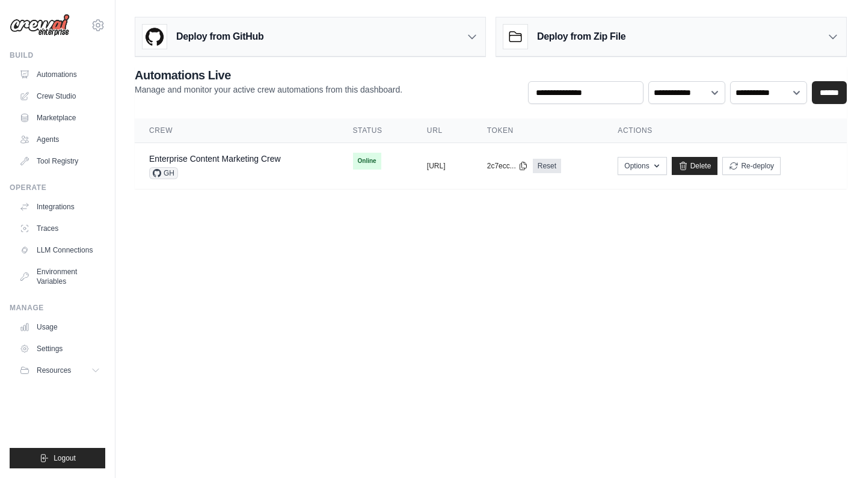 Image resolution: width=866 pixels, height=478 pixels. What do you see at coordinates (442, 130) in the screenshot?
I see `th: URL` at bounding box center [442, 130].